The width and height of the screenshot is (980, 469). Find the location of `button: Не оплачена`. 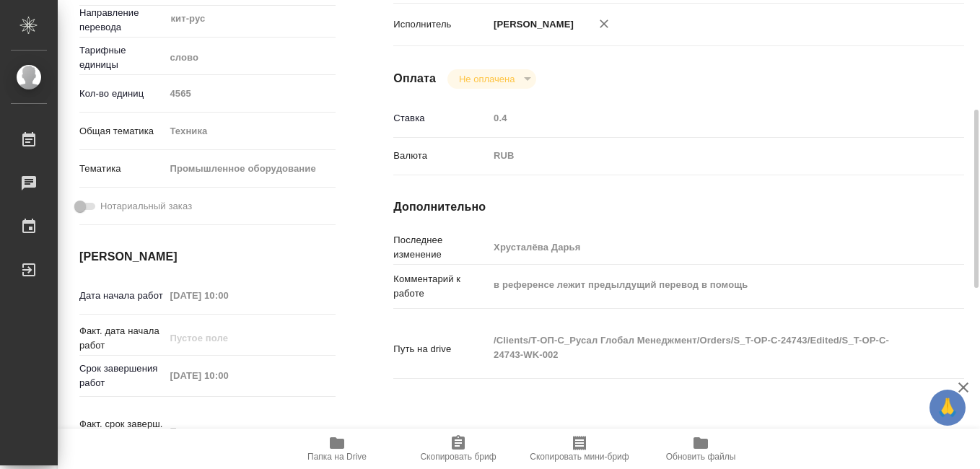

button: Не оплачена is located at coordinates (486, 78).